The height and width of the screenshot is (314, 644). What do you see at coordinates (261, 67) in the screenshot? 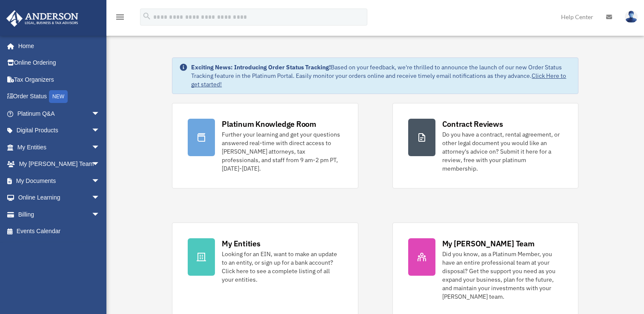
I see `strong: Exciting News: Introducing Order Status Tracking!` at bounding box center [261, 67].